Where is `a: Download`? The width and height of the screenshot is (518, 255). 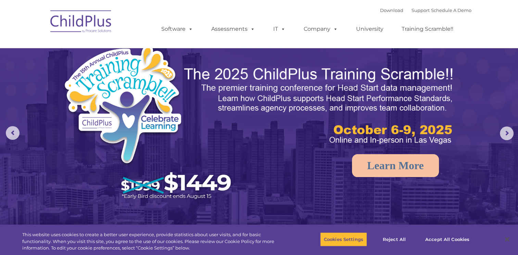
a: Download is located at coordinates (391, 10).